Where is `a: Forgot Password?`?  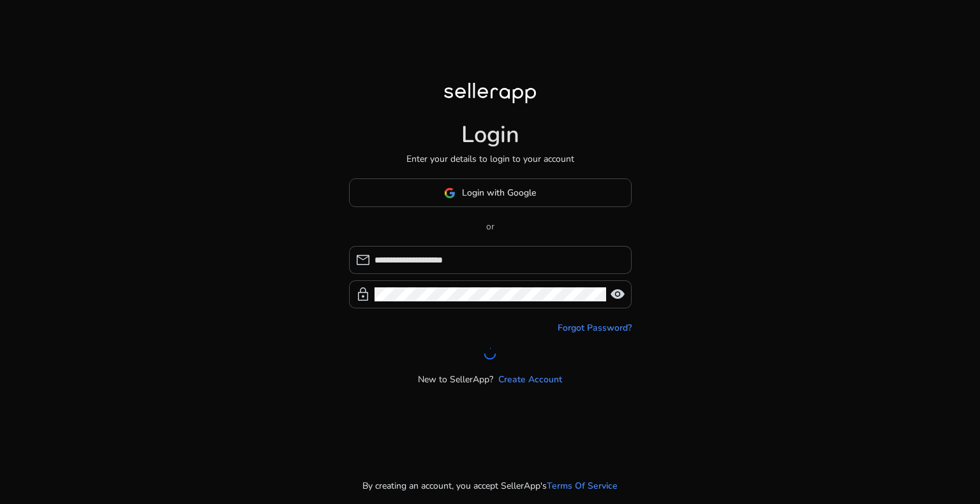 a: Forgot Password? is located at coordinates (594, 327).